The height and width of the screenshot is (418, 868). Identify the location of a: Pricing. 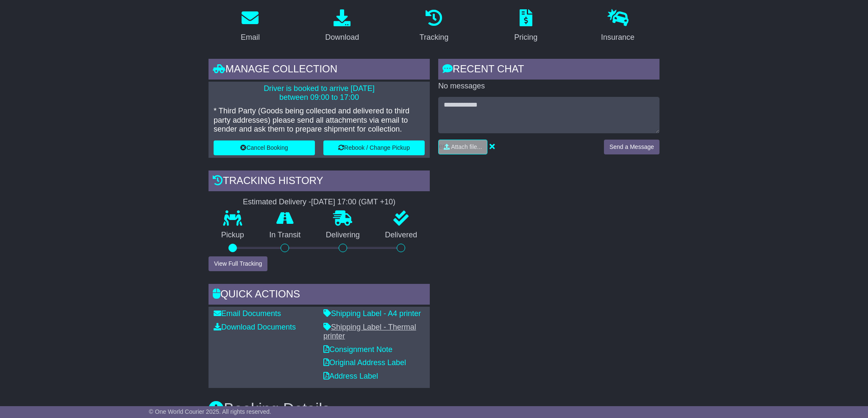
(525, 26).